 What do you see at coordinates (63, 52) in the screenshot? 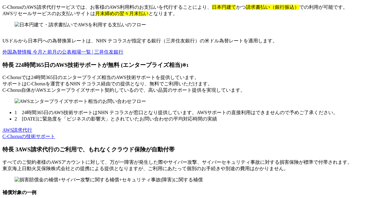
I see `a: 外国為替情報 今月と前月の公表相場一覧 | 三井住友銀行` at bounding box center [63, 52].